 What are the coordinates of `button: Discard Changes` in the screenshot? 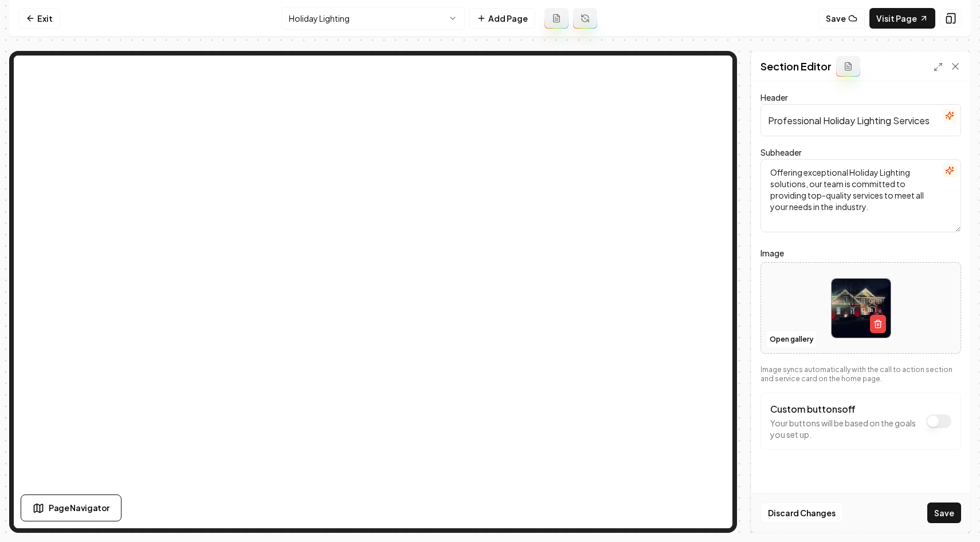 It's located at (802, 513).